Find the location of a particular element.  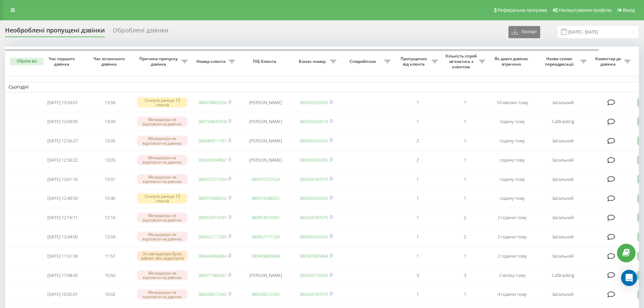

td: 2 is located at coordinates (417, 160).